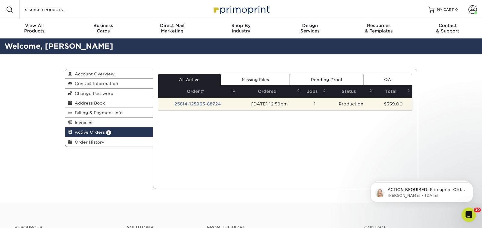 The height and width of the screenshot is (228, 482). What do you see at coordinates (393, 104) in the screenshot?
I see `td: $359.00` at bounding box center [393, 104].